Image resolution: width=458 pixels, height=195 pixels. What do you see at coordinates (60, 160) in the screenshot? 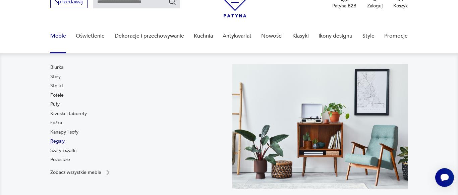
I see `a: Pozostałe` at bounding box center [60, 160].